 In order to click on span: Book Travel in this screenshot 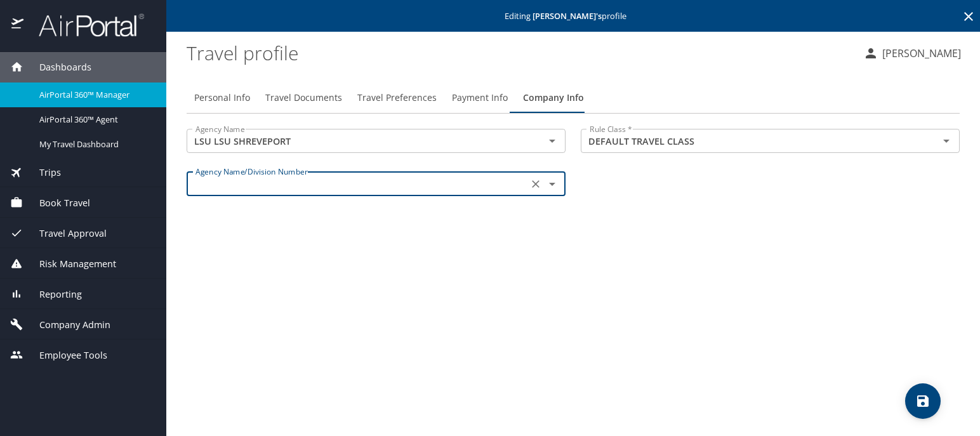, I will do `click(57, 203)`.